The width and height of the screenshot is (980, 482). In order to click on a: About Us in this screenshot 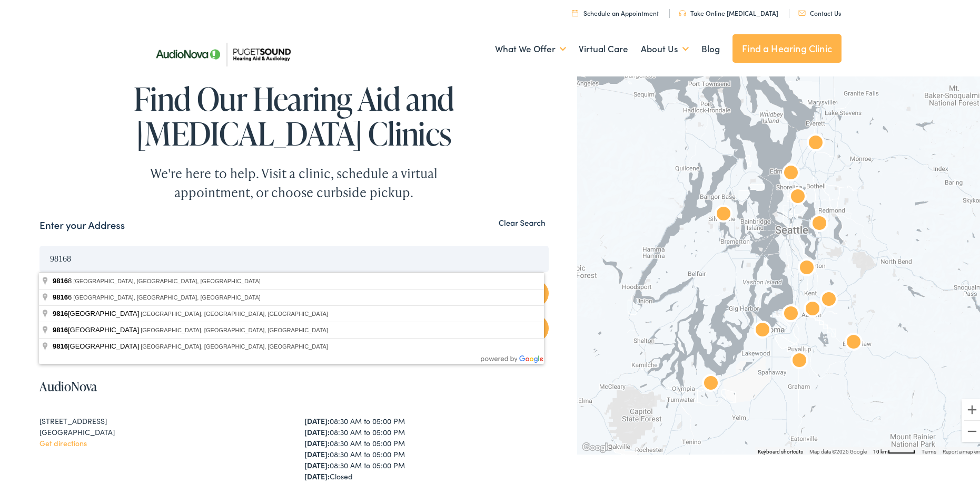, I will do `click(665, 47)`.